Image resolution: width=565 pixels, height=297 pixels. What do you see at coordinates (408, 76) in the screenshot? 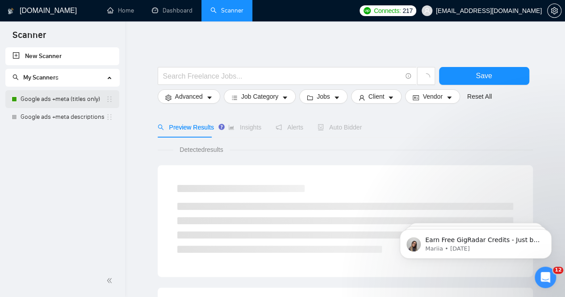
I see `span: info-circle` at bounding box center [408, 76].